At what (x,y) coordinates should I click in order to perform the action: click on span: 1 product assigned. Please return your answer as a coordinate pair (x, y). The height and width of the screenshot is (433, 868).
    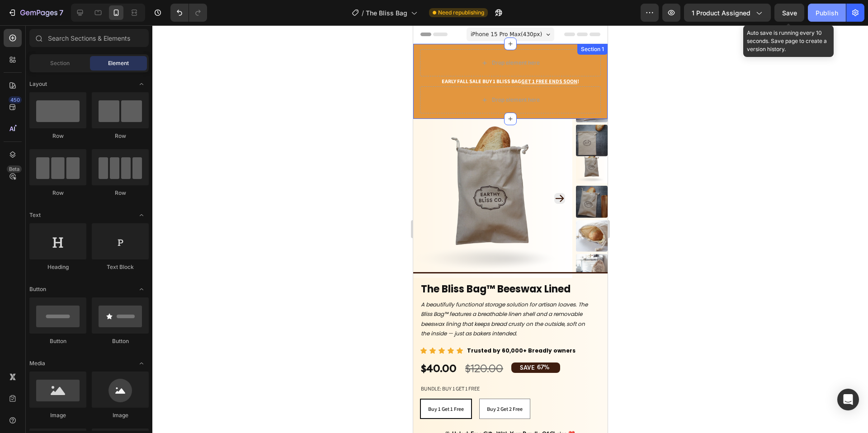
    Looking at the image, I should click on (721, 13).